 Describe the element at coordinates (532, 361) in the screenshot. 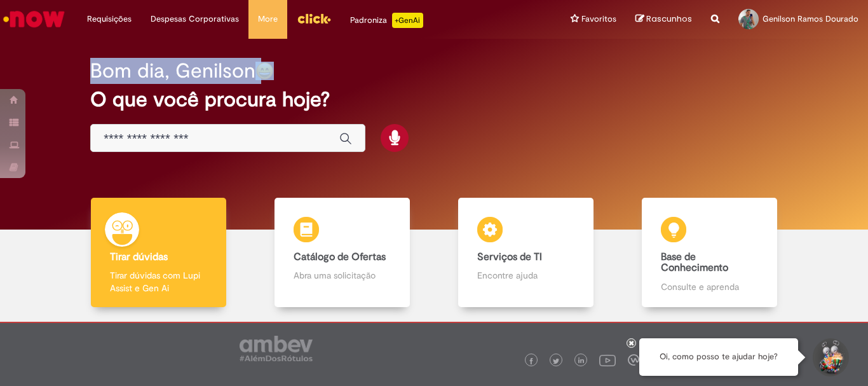

I see `img: logo_footer_facebook.png` at that location.